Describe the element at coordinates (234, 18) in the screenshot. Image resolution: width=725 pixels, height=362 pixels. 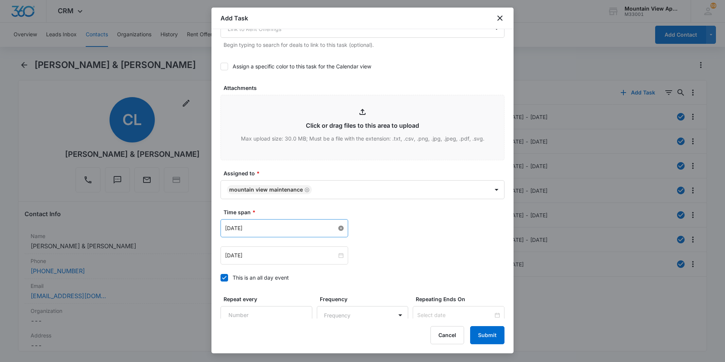
I see `h1: Add Task` at that location.